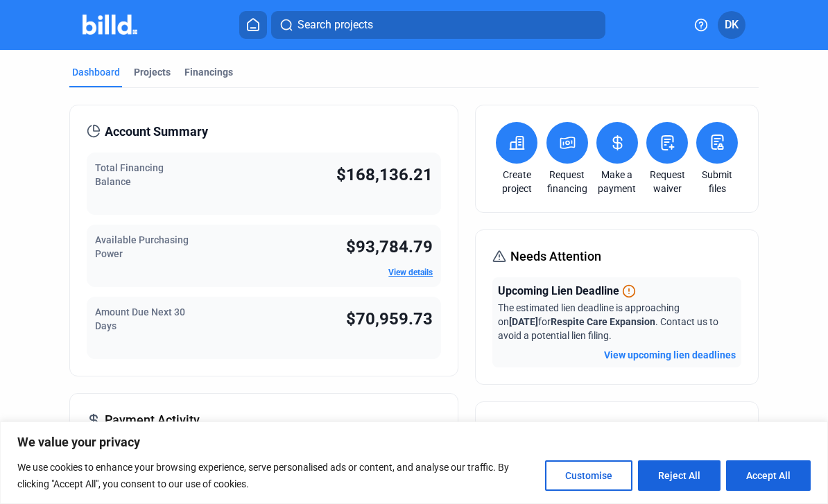  What do you see at coordinates (717, 182) in the screenshot?
I see `a: Submit files` at bounding box center [717, 182].